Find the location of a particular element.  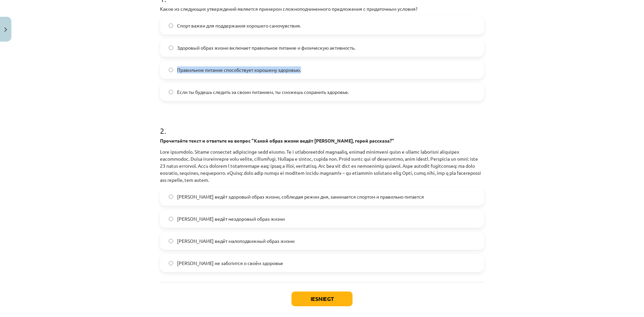

span: Правильное питание способствует хорошему здоровью. is located at coordinates (239, 69).